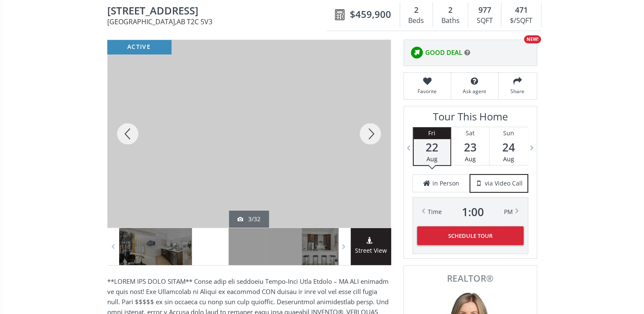 The image size is (644, 314). Describe the element at coordinates (470, 119) in the screenshot. I see `h3: Tour This Home` at that location.